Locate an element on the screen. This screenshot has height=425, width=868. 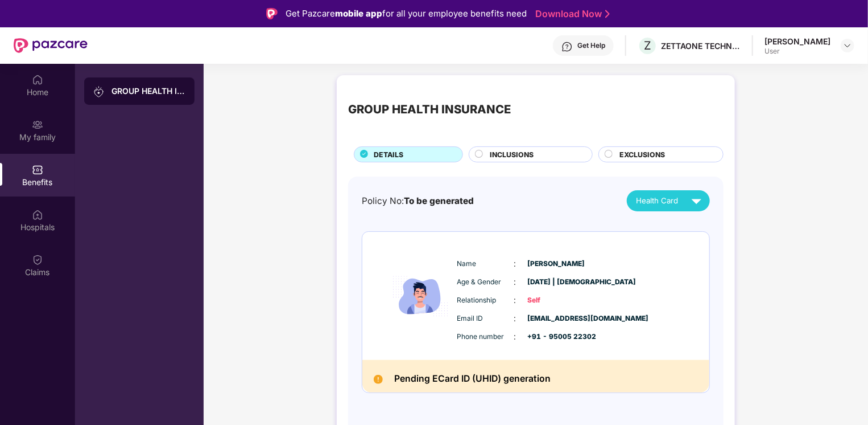
img: Logo is located at coordinates (272, 14).